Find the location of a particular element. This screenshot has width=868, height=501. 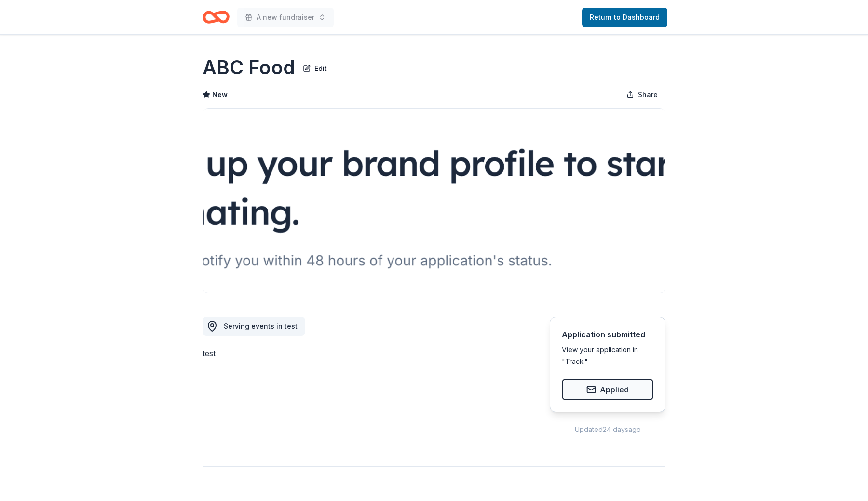

div: test is located at coordinates (353, 354).